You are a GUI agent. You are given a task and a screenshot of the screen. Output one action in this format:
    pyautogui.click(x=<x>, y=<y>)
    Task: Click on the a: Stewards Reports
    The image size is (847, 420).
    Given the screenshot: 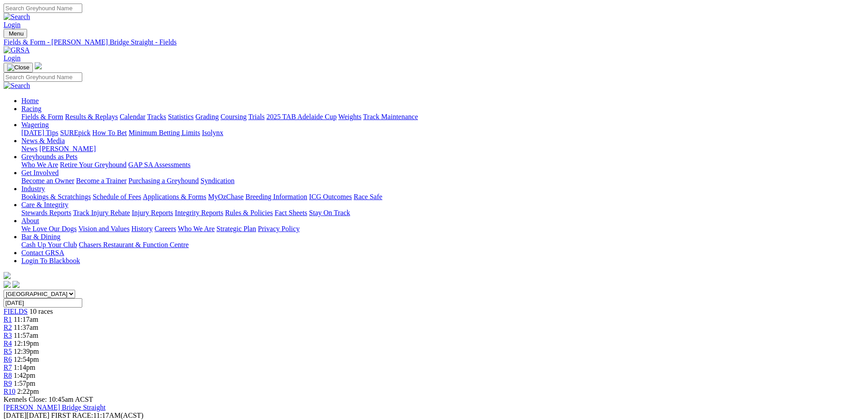 What is the action you would take?
    pyautogui.click(x=46, y=212)
    